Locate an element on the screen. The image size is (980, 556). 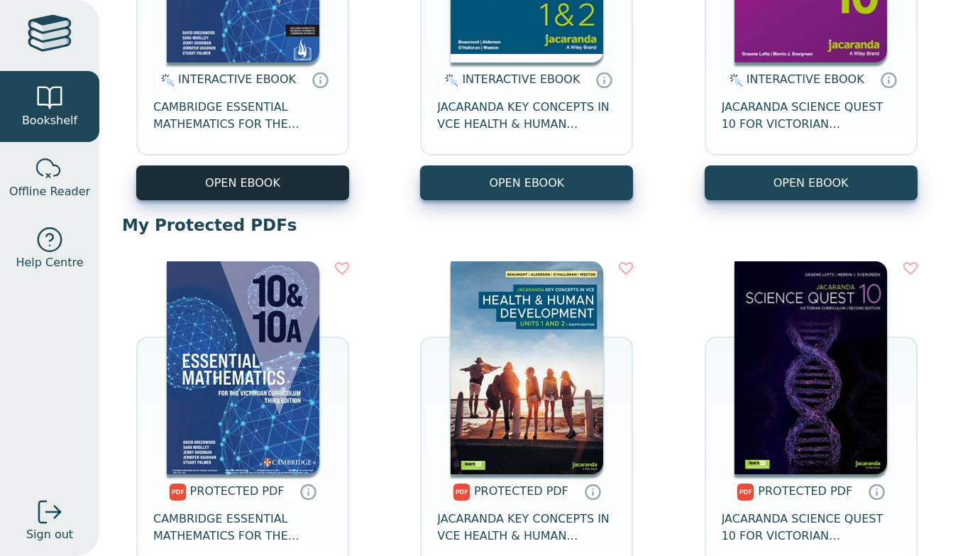
p: My Protected PDFs is located at coordinates (539, 225).